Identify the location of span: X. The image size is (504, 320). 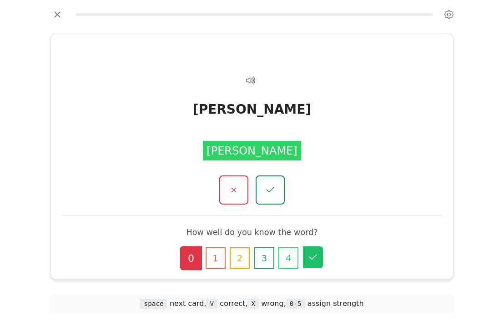
(253, 304).